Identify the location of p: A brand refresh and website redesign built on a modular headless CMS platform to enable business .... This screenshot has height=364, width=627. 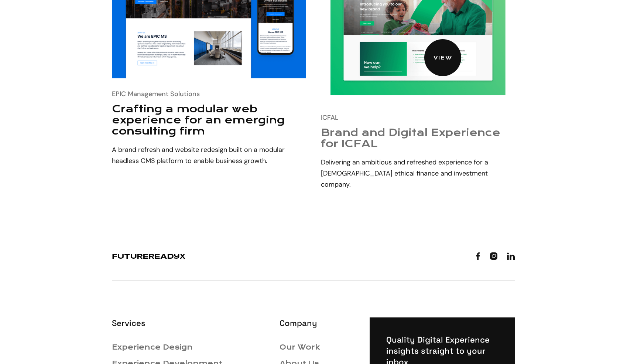
(209, 155).